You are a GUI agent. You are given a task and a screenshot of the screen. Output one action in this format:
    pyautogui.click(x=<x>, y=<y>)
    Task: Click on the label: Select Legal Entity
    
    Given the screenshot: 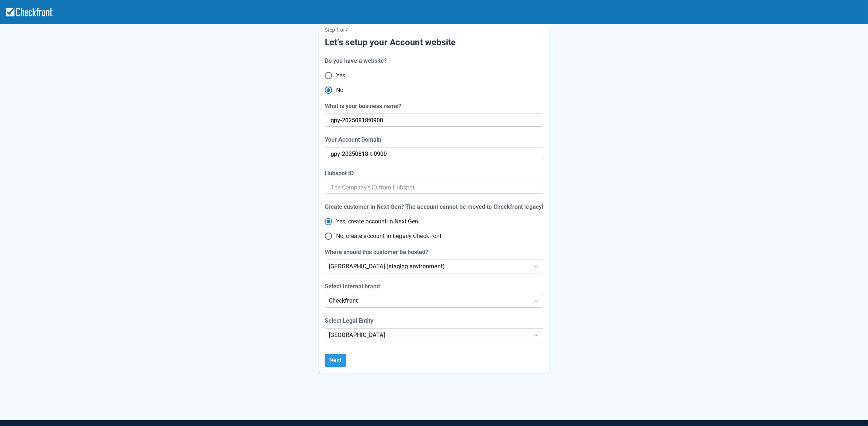 What is the action you would take?
    pyautogui.click(x=351, y=321)
    